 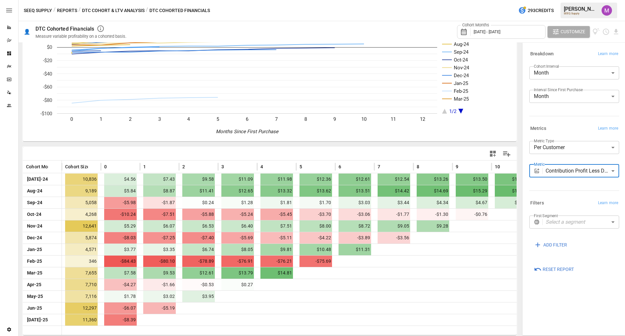 What do you see at coordinates (277, 261) in the screenshot?
I see `span: -$76.21` at bounding box center [277, 261].